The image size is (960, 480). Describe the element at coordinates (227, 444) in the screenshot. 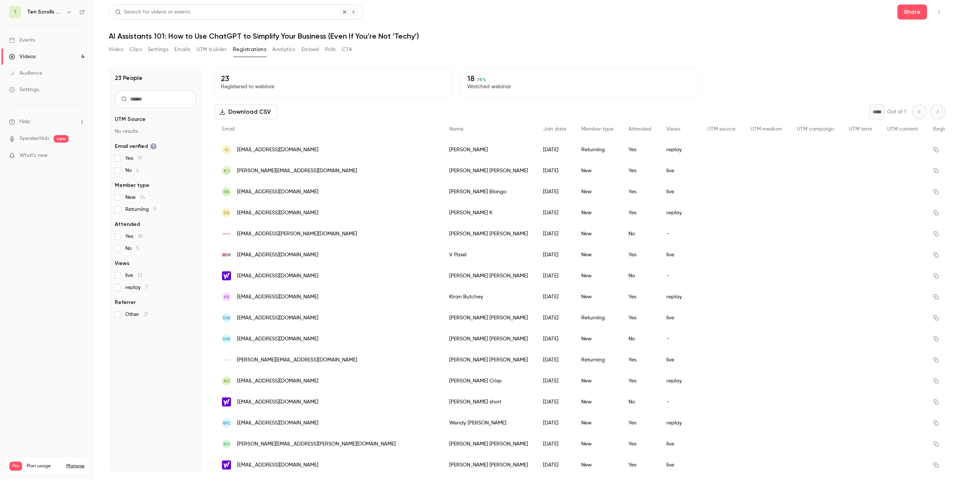

I see `span: BD` at that location.